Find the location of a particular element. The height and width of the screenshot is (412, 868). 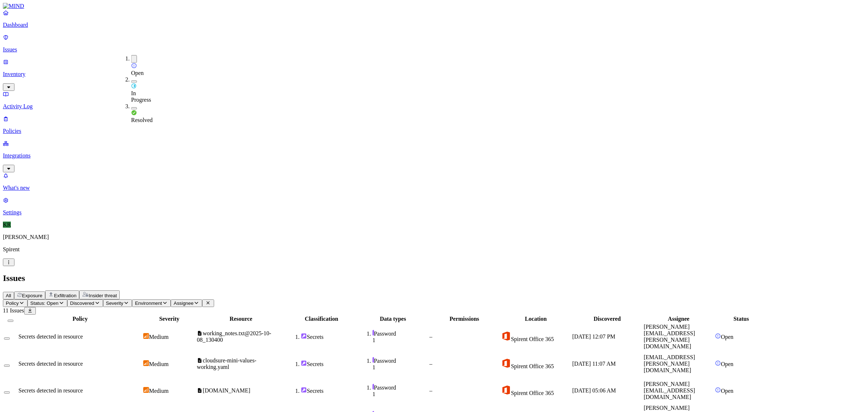

a: MIND is located at coordinates (434, 6).